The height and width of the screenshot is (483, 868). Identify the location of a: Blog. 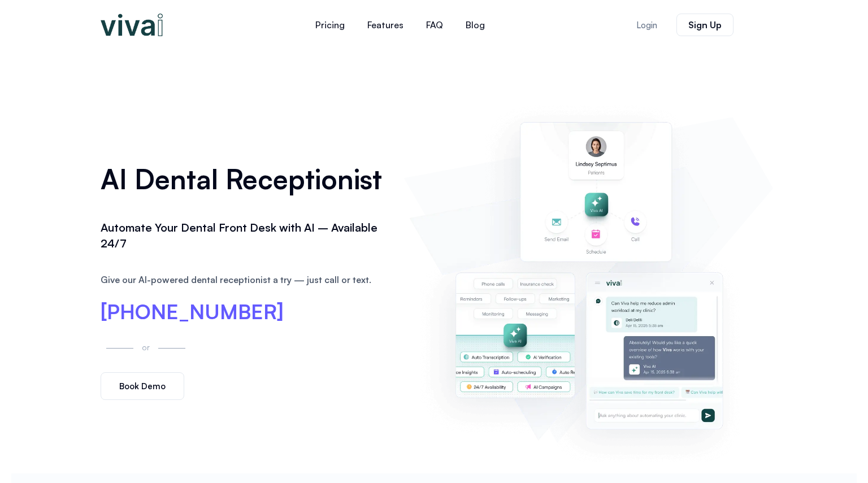
(475, 25).